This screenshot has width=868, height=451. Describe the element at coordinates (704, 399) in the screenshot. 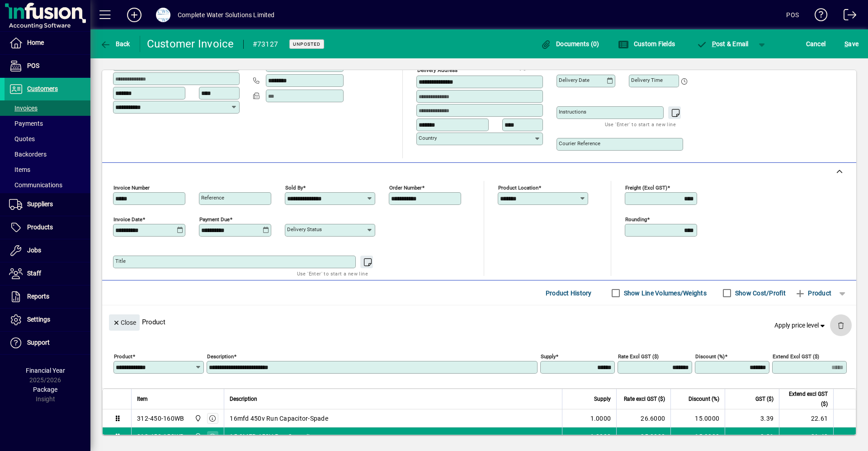

I see `span: Discount (%)` at that location.